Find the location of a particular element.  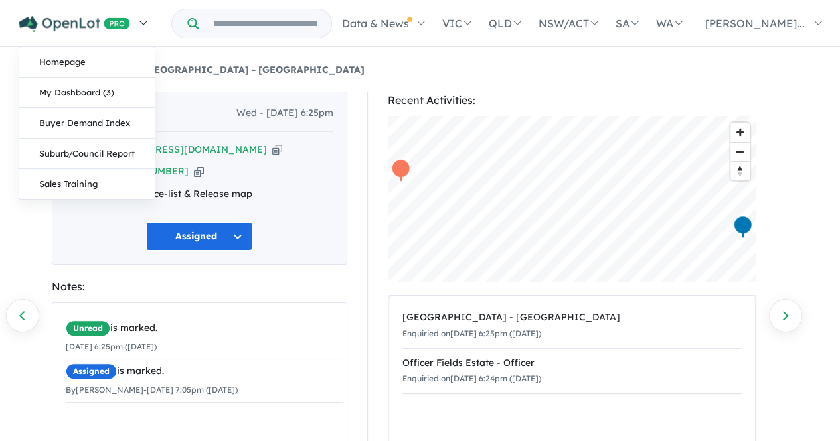

button: Reset bearing to north is located at coordinates (740, 171).